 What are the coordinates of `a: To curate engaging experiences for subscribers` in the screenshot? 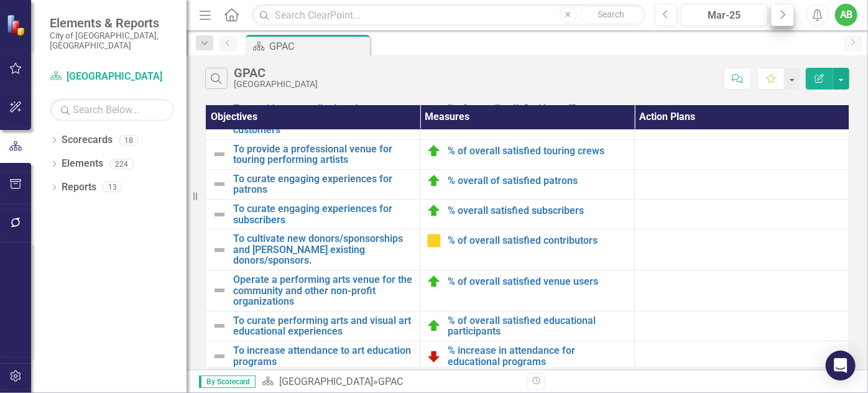 It's located at (323, 214).